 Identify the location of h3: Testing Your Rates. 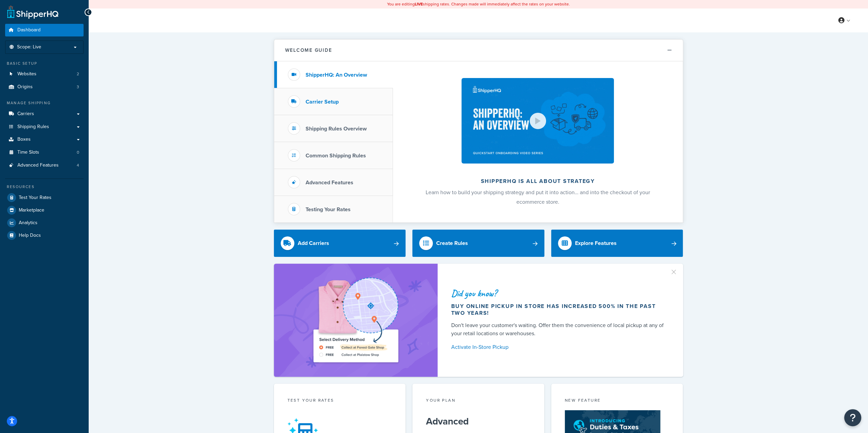
(328, 210).